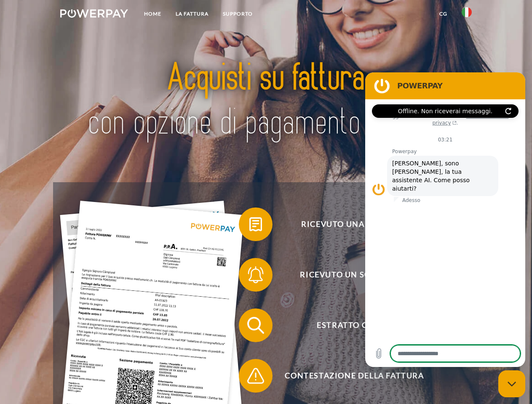 The height and width of the screenshot is (404, 532). Describe the element at coordinates (348, 325) in the screenshot. I see `button: Estratto conto` at that location.